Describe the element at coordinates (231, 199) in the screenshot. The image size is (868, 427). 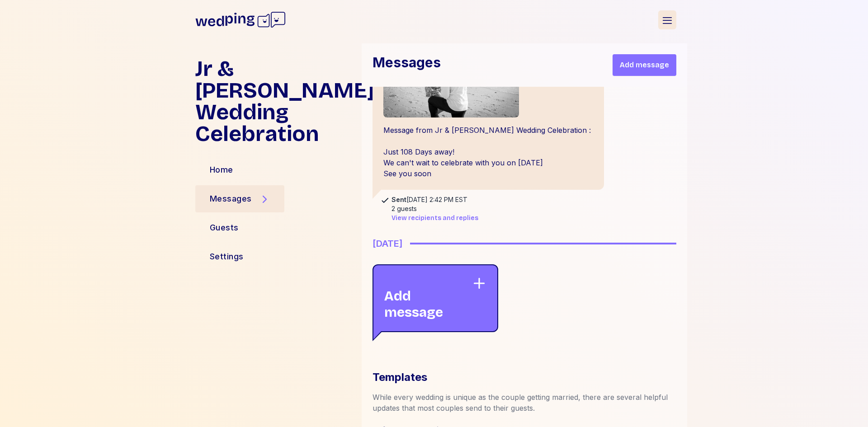
I see `div: Messages` at that location.